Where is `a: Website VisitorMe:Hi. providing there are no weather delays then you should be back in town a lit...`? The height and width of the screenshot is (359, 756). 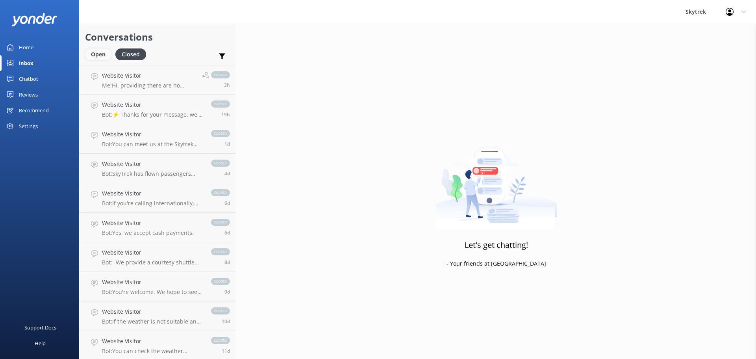
a: Website VisitorMe:Hi. providing there are no weather delays then you should be back in town a lit... is located at coordinates (158, 80).